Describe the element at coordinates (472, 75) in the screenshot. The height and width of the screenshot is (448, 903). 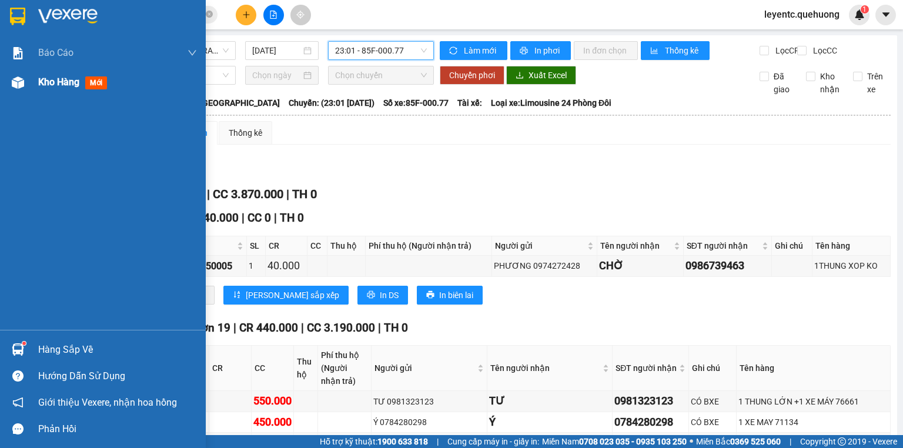
I see `button: Chuyển phơi` at that location.